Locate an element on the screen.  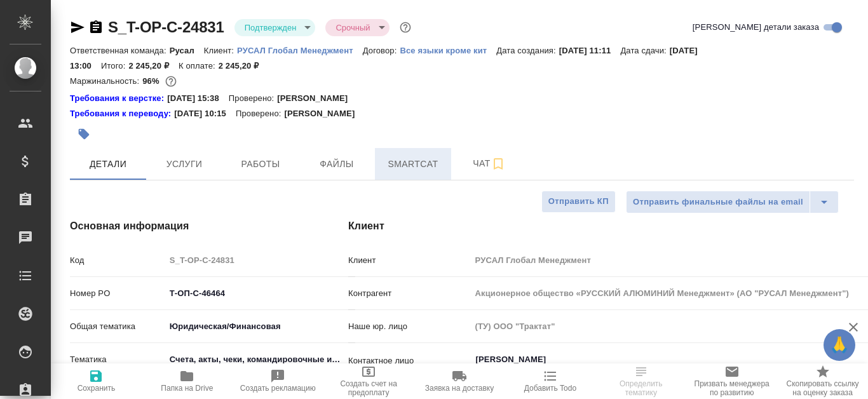
span: Отправить финальные файлы на email is located at coordinates (718, 202).